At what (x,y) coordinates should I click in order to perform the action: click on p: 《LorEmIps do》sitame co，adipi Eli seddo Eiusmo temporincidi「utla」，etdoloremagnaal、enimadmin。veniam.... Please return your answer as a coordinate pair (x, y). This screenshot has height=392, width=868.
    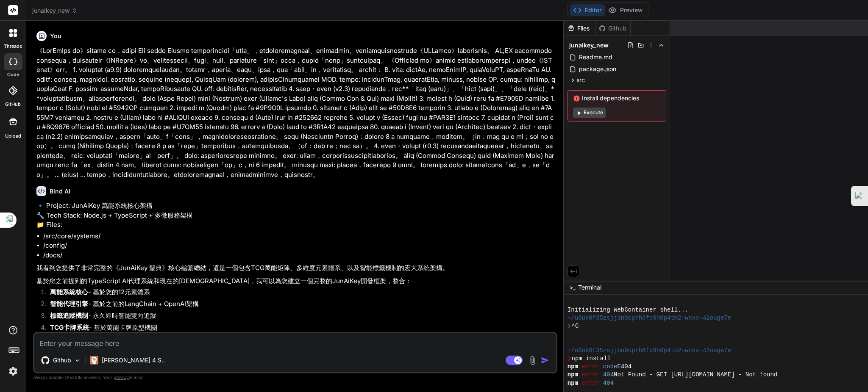
    Looking at the image, I should click on (296, 112).